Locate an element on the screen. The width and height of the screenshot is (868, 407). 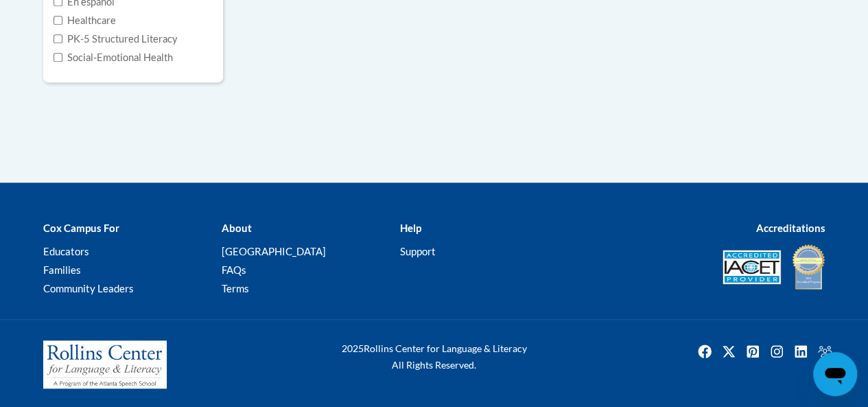
a: Support is located at coordinates (417, 251).